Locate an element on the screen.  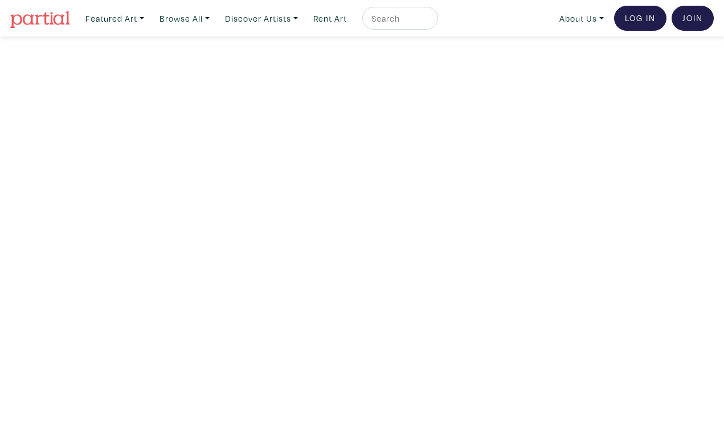
a: Join is located at coordinates (692, 18).